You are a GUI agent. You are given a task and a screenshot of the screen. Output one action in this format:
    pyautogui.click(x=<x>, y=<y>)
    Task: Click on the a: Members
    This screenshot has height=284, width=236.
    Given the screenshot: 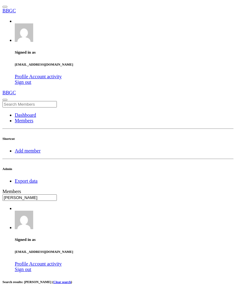 What is the action you would take?
    pyautogui.click(x=24, y=120)
    